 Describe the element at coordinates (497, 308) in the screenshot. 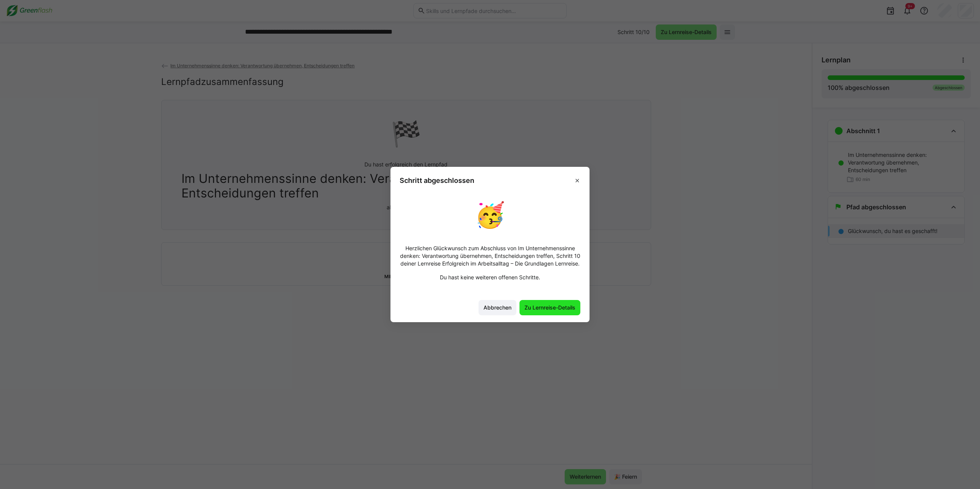

I see `button: Abbrechen` at that location.